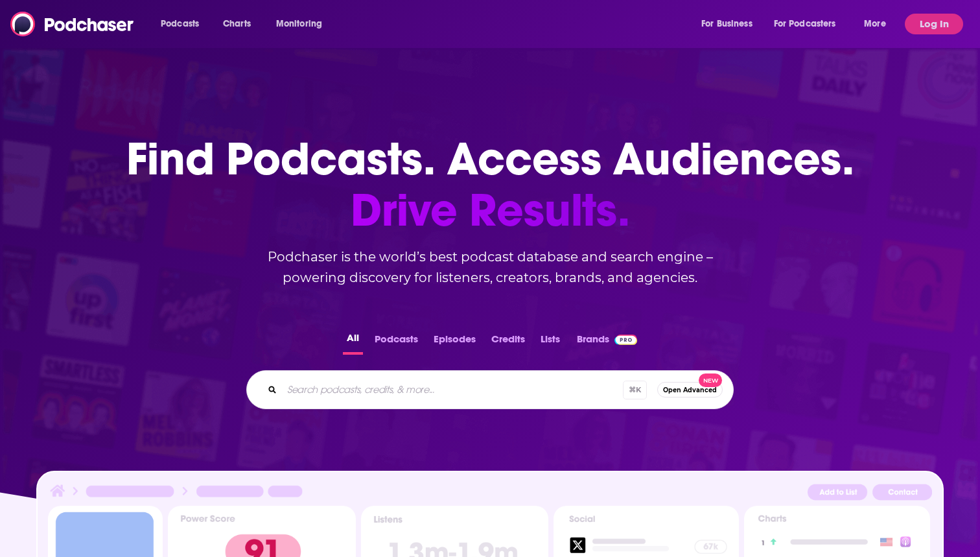 This screenshot has width=980, height=557. What do you see at coordinates (454, 342) in the screenshot?
I see `button: Episodes` at bounding box center [454, 342].